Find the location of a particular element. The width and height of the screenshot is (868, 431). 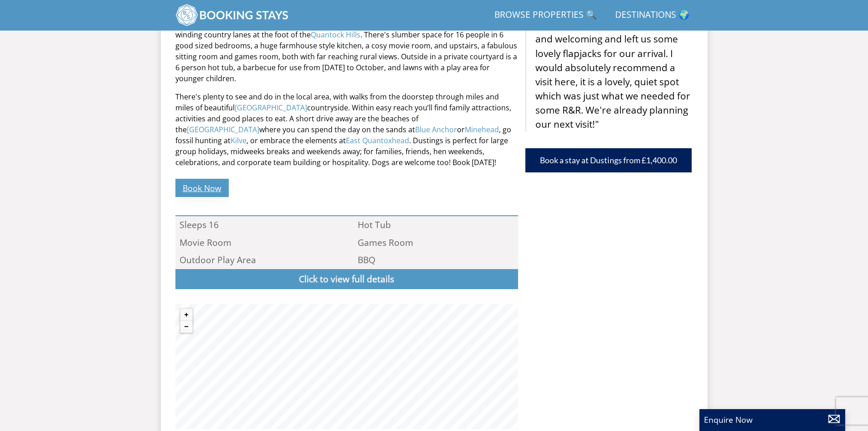

a: Kilve is located at coordinates (238, 140).